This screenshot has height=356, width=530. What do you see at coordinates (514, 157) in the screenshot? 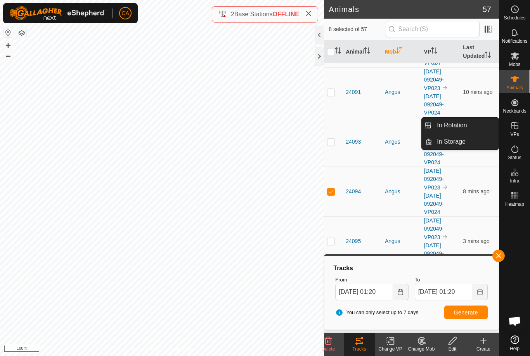
I see `span: Status` at bounding box center [514, 157].